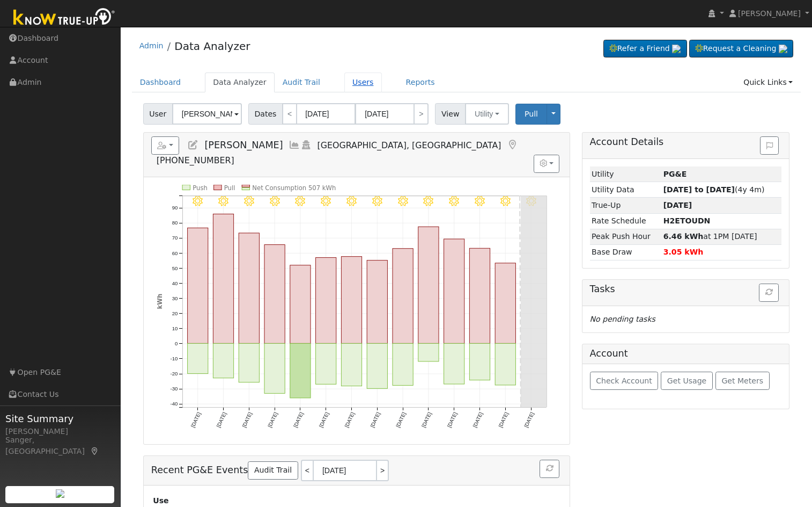 The height and width of the screenshot is (507, 812). What do you see at coordinates (531, 114) in the screenshot?
I see `button: Pull` at bounding box center [531, 114].